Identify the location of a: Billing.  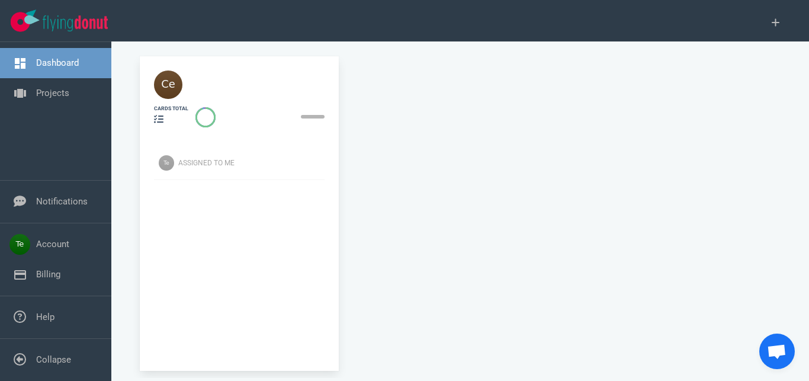
(48, 274).